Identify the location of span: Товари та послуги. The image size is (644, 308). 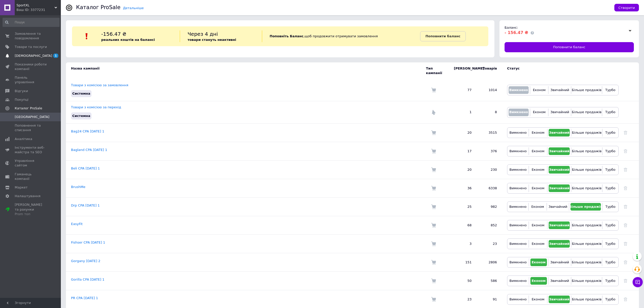
(31, 47).